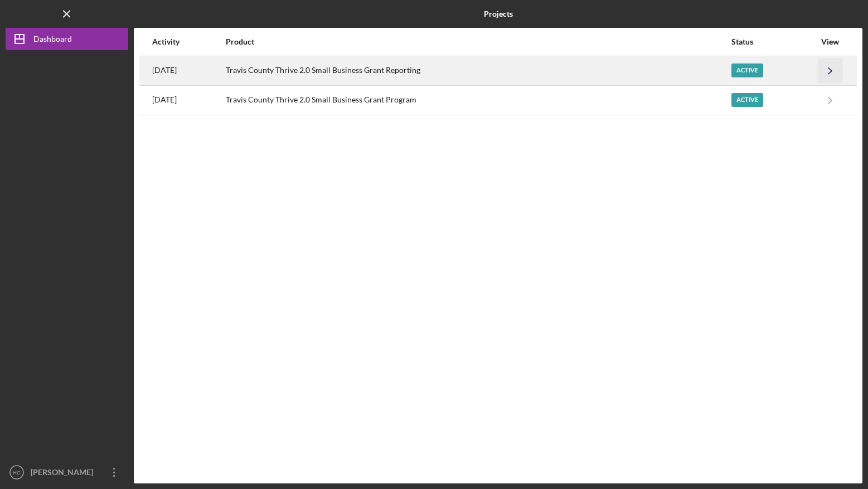 This screenshot has width=868, height=489. I want to click on b: Projects, so click(498, 14).